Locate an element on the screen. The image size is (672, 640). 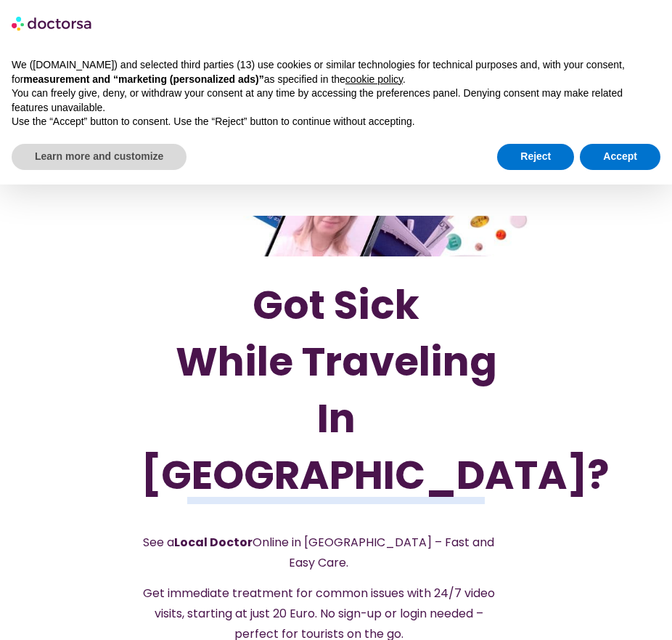
img: logo is located at coordinates (52, 24).